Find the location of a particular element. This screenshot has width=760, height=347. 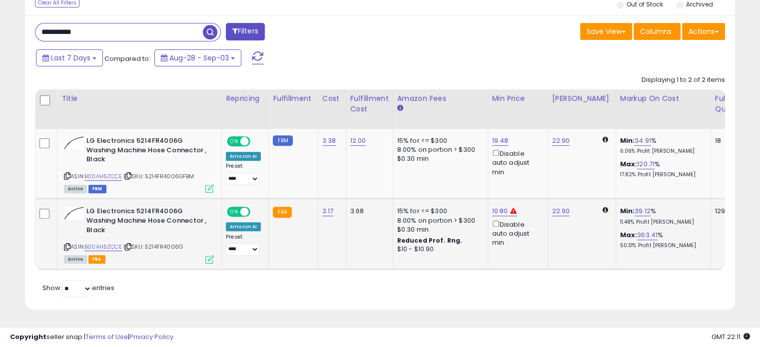

div: Markup on Cost is located at coordinates (663, 98).